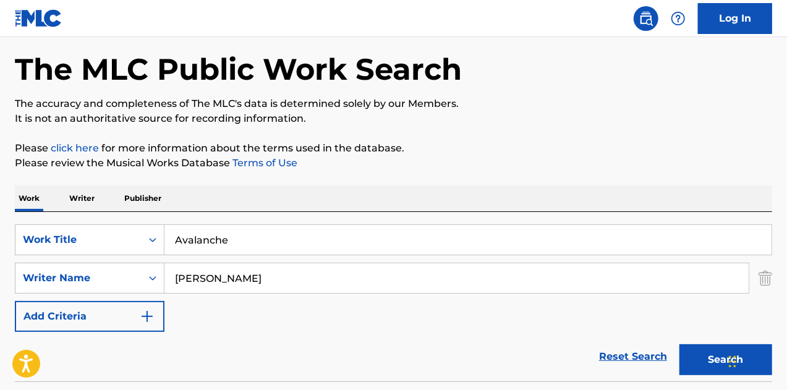  I want to click on h1: The MLC Public Work Search, so click(238, 69).